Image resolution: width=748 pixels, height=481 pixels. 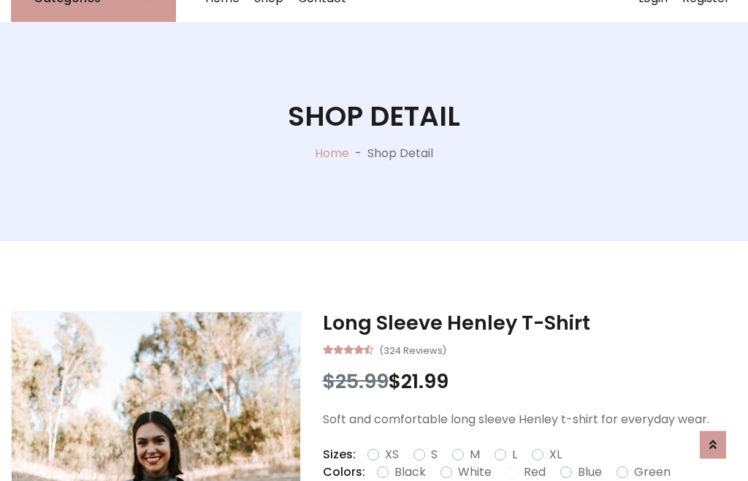 What do you see at coordinates (434, 455) in the screenshot?
I see `label: S` at bounding box center [434, 455].